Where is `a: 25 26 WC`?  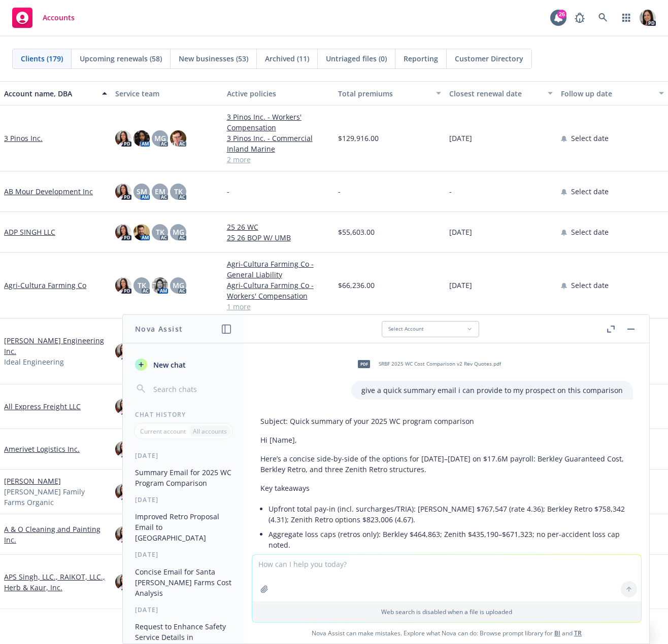
a: 25 26 WC is located at coordinates (279, 227).